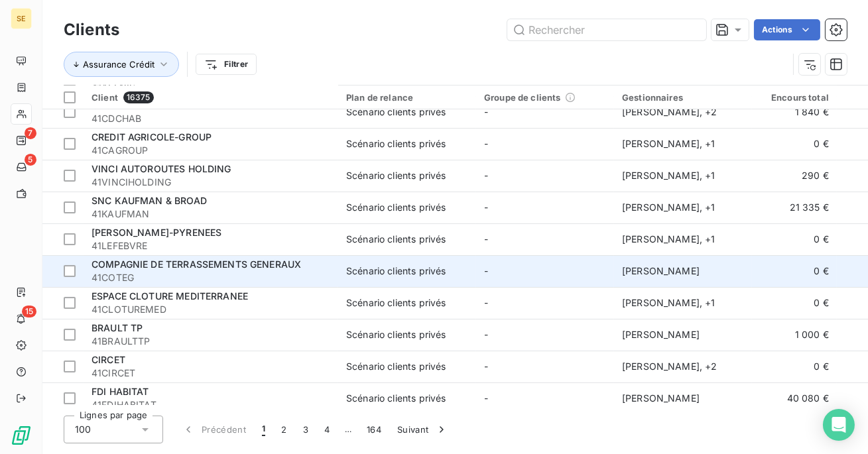 The height and width of the screenshot is (454, 868). What do you see at coordinates (211, 182) in the screenshot?
I see `span: 41VINCIHOLDING` at bounding box center [211, 182].